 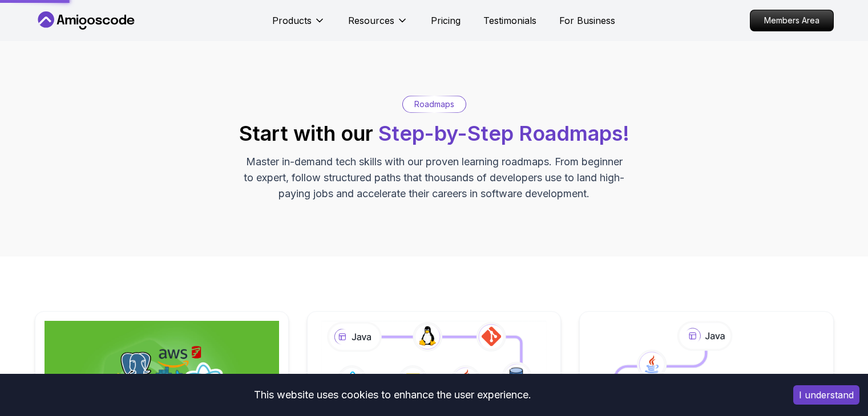 I want to click on p: Master in-demand tech skills with our proven learning roadmaps. From beginner to expert, follow s..., so click(x=435, y=178).